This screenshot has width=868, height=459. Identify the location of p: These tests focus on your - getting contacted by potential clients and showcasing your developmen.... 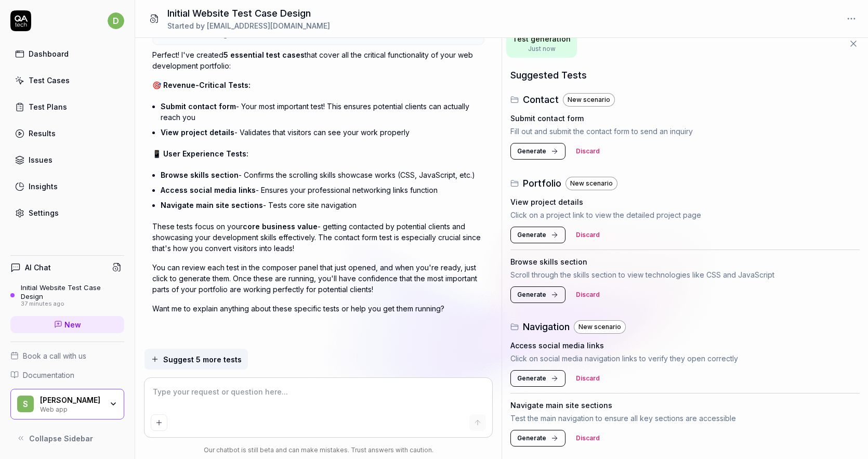
(318, 237).